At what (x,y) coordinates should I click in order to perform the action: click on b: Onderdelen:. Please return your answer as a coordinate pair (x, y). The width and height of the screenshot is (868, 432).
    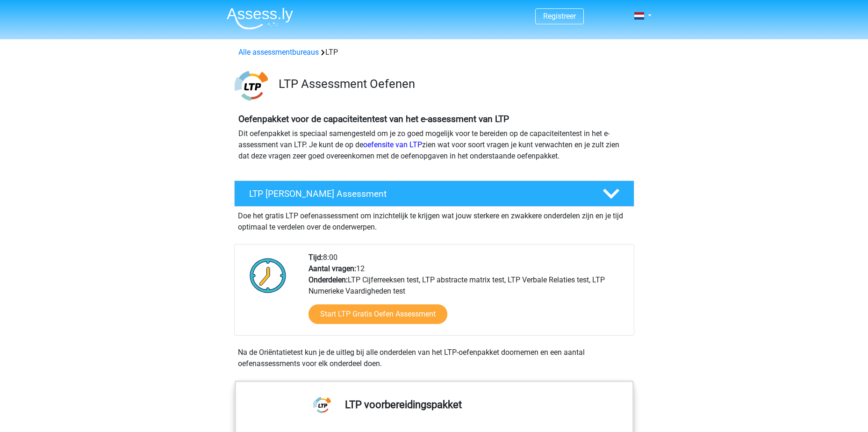
    Looking at the image, I should click on (328, 279).